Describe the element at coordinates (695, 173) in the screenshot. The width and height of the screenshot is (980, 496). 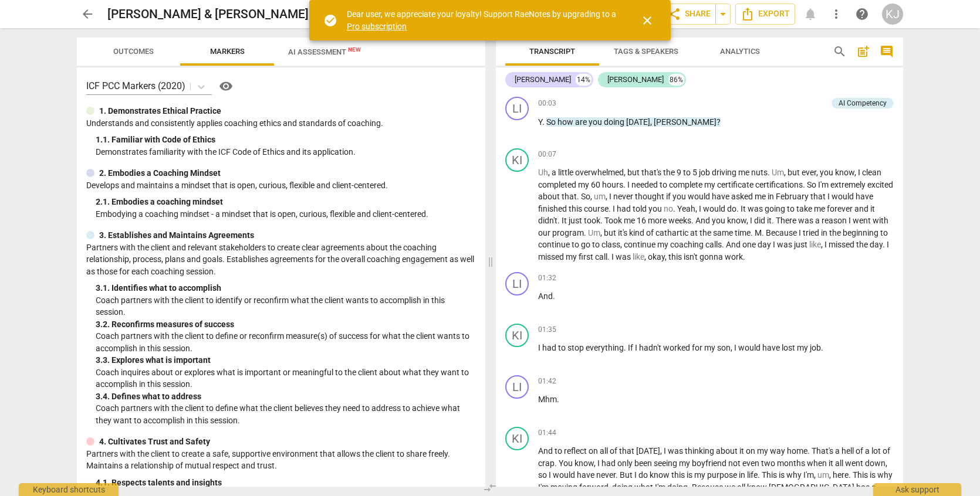
I see `span: 5` at that location.